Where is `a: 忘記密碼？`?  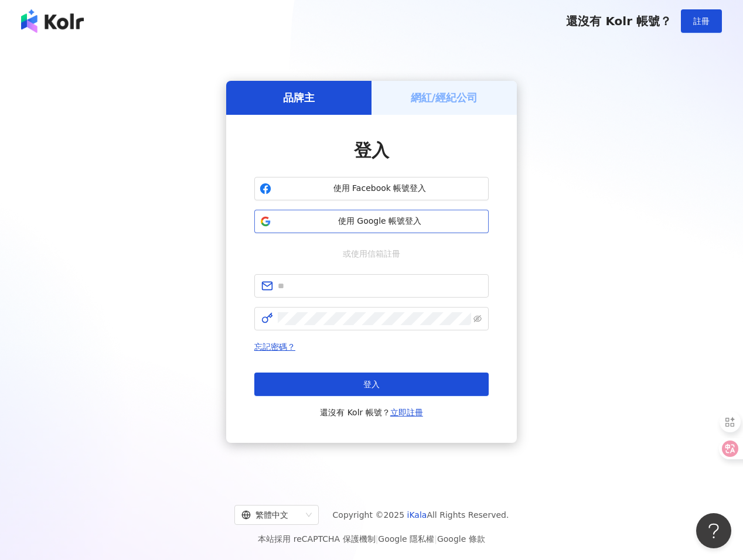 a: 忘記密碼？ is located at coordinates (275, 347).